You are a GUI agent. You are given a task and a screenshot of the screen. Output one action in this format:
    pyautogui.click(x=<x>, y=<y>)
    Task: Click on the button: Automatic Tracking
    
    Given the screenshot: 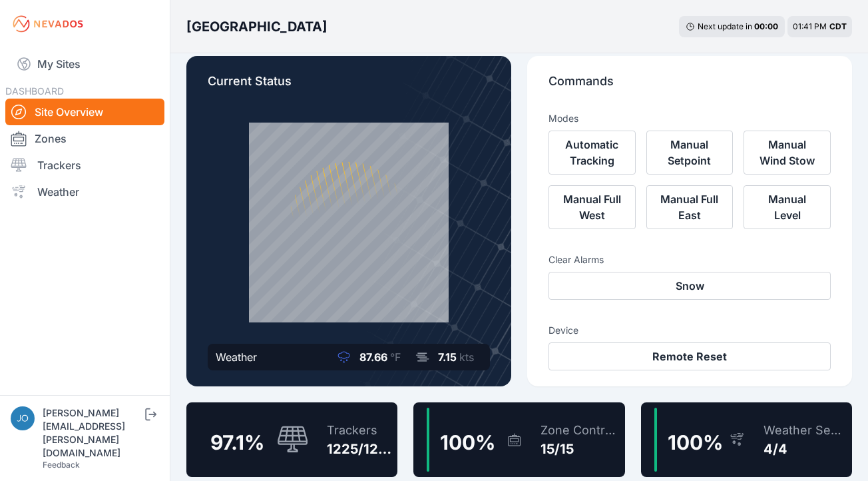 What is the action you would take?
    pyautogui.click(x=592, y=152)
    